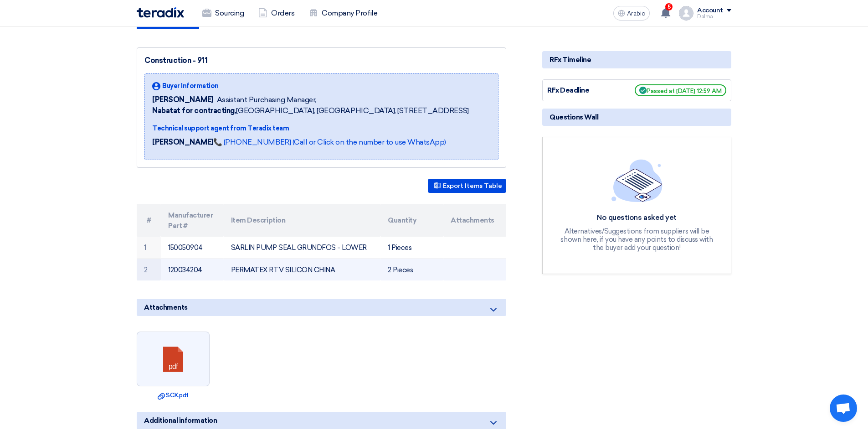 This screenshot has height=431, width=868. Describe the element at coordinates (145, 247) in the screenshot. I see `font: 1` at that location.